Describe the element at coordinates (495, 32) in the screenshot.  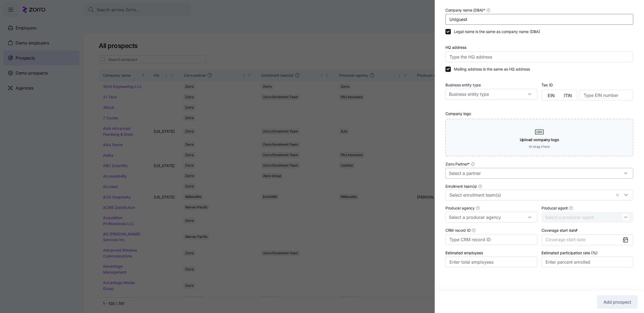
I see `label: Legal name is the same as company name (DBA)` at that location.